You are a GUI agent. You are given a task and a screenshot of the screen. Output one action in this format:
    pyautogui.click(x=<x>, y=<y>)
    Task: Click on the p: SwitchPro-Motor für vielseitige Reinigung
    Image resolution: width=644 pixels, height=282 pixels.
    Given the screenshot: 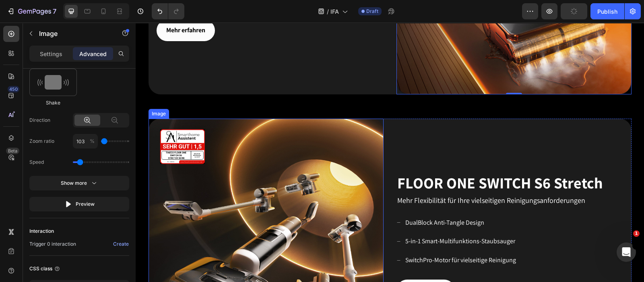 What is the action you would take?
    pyautogui.click(x=325, y=238)
    